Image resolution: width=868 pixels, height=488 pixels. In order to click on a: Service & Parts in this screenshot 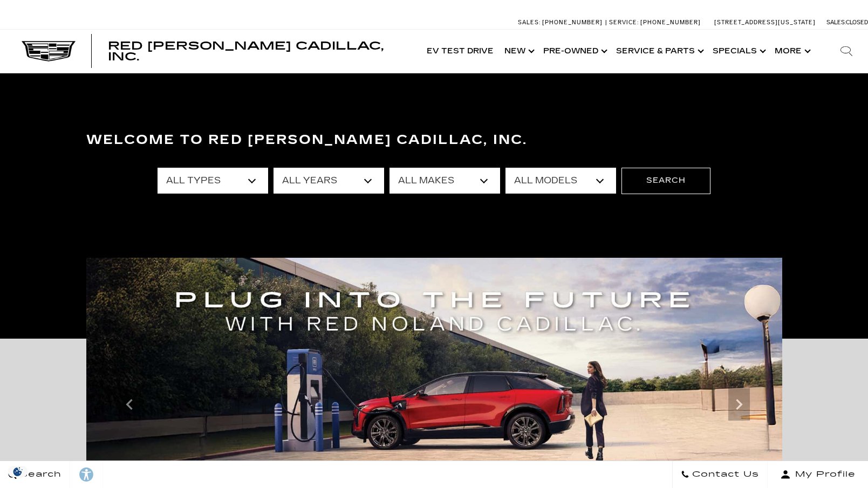, I will do `click(659, 51)`.